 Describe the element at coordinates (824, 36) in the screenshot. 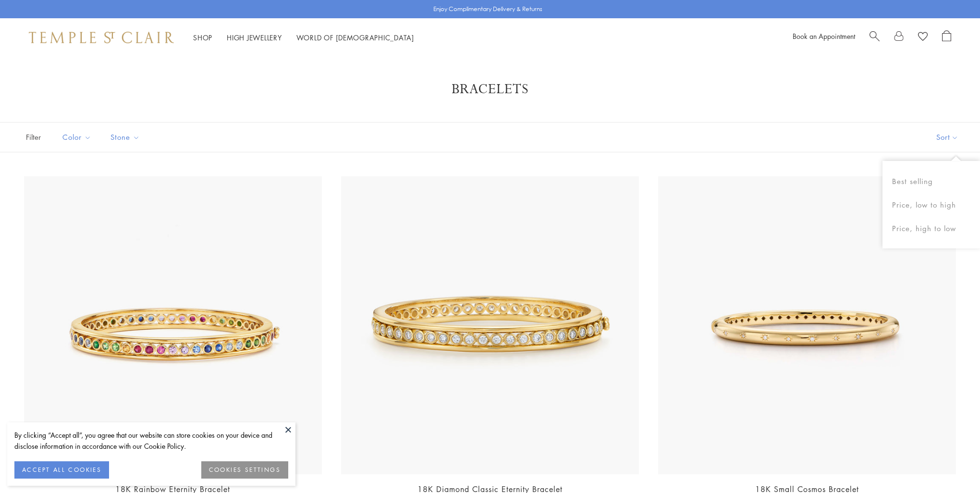

I see `a: Book an Appointment` at that location.